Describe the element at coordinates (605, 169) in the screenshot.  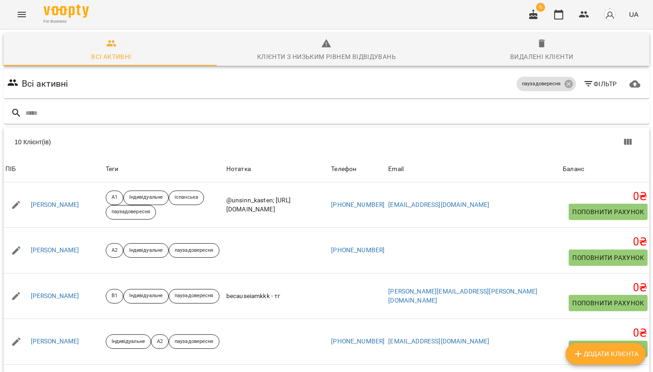
I see `span: Баланс` at that location.